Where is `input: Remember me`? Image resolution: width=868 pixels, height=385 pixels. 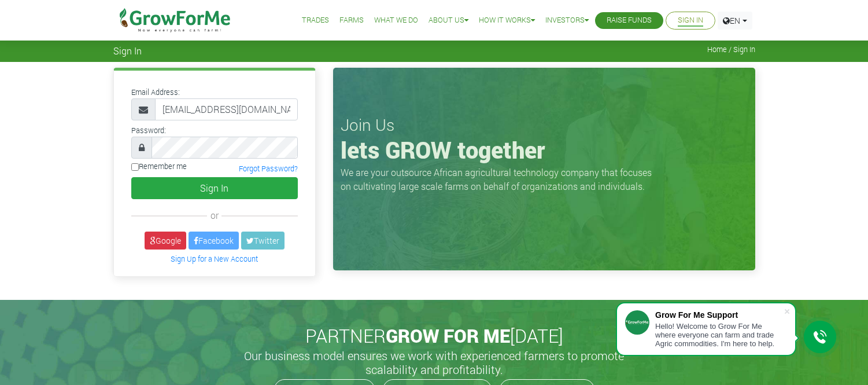
input: Remember me is located at coordinates (134, 166).